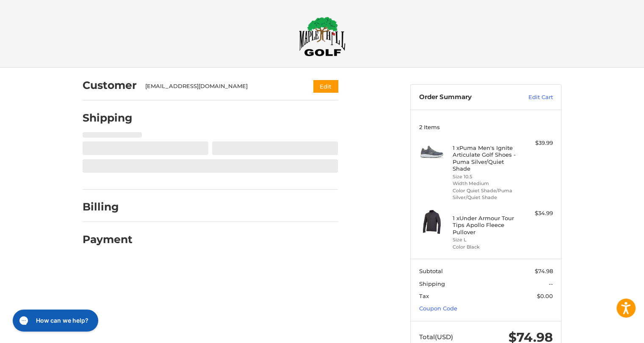  What do you see at coordinates (485, 177) in the screenshot?
I see `li: Size 10.5` at bounding box center [485, 177].